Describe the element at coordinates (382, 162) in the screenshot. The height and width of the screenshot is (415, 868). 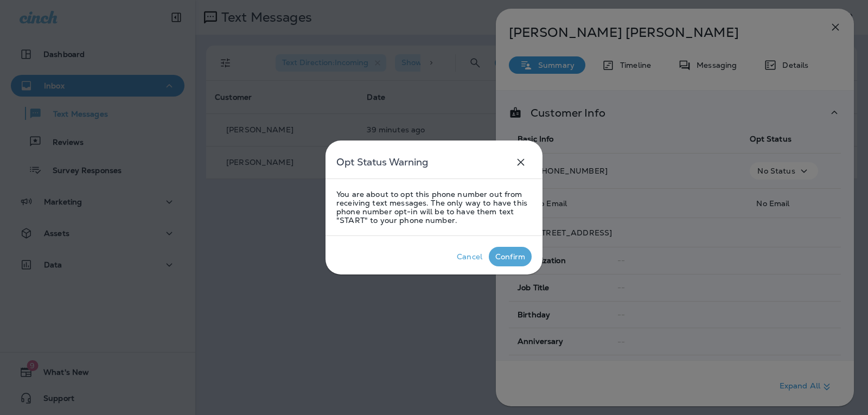
I see `h5: Opt Status Warning` at that location.